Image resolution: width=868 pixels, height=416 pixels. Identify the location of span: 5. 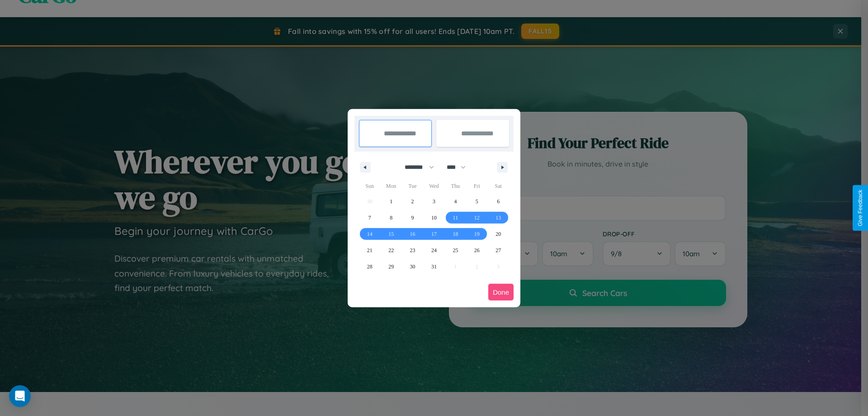
(477, 201).